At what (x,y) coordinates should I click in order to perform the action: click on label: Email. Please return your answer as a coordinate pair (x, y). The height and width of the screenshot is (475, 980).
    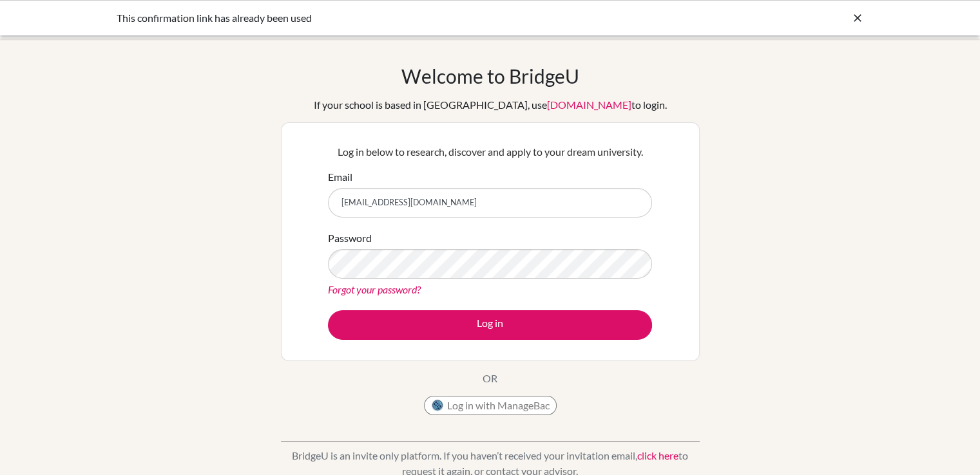
    Looking at the image, I should click on (340, 177).